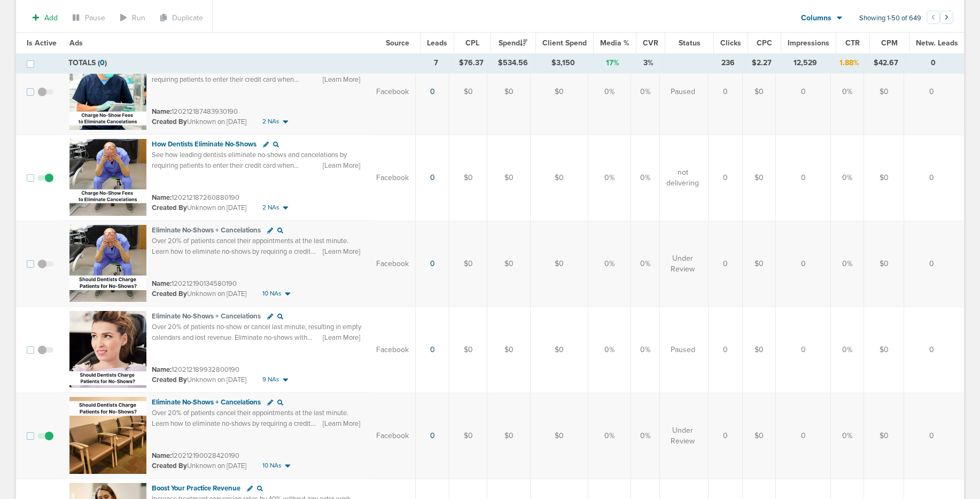 The height and width of the screenshot is (499, 980). Describe the element at coordinates (849, 63) in the screenshot. I see `td: 1.88%` at that location.